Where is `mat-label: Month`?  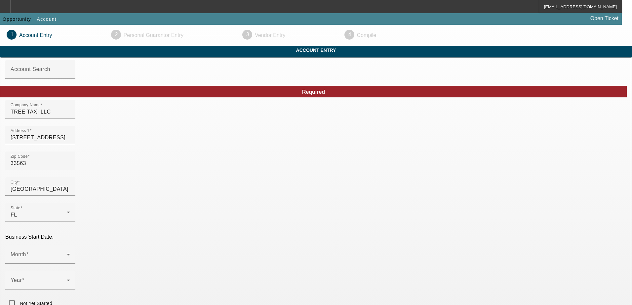 mat-label: Month is located at coordinates (18, 255).